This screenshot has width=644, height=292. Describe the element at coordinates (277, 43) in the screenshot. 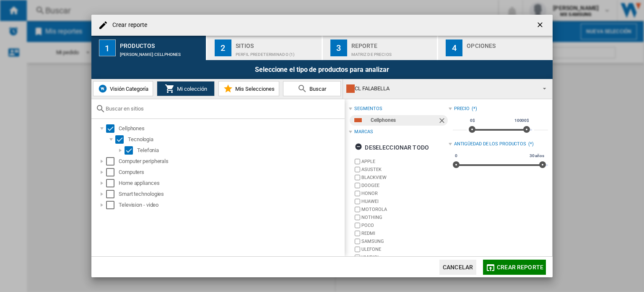

I see `div: Sitios` at that location.